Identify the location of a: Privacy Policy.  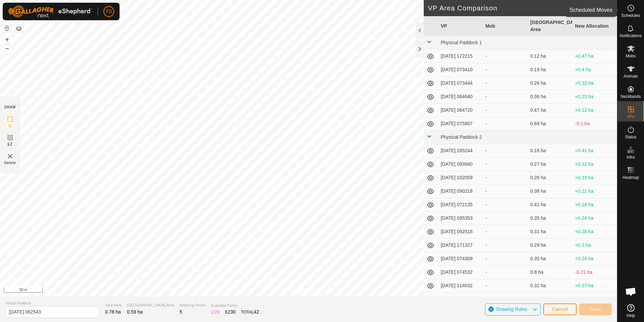
(295, 291).